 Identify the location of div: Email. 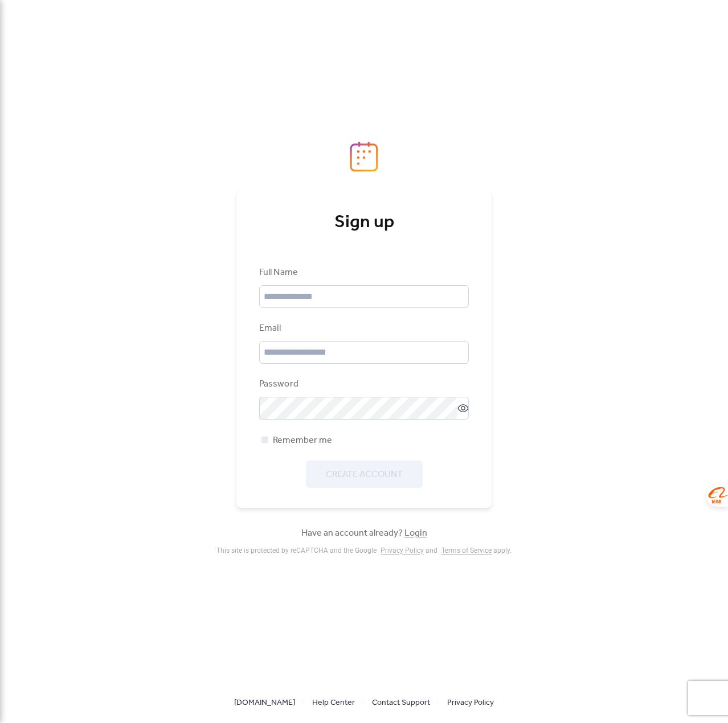
(363, 329).